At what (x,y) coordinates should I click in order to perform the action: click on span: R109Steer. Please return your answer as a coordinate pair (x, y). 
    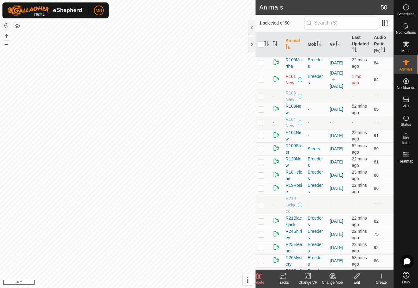
    Looking at the image, I should click on (294, 149).